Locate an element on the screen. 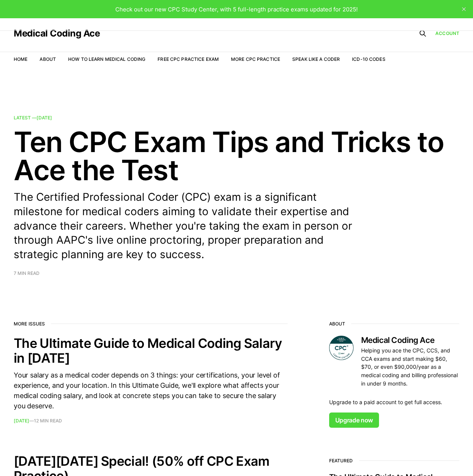 This screenshot has width=473, height=476. h2: About is located at coordinates (394, 324).